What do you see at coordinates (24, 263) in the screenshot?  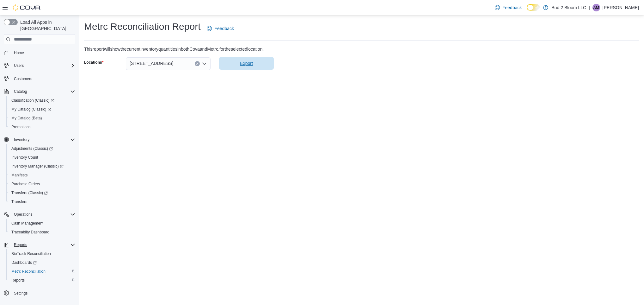 I see `a: Dashboards` at bounding box center [24, 263].